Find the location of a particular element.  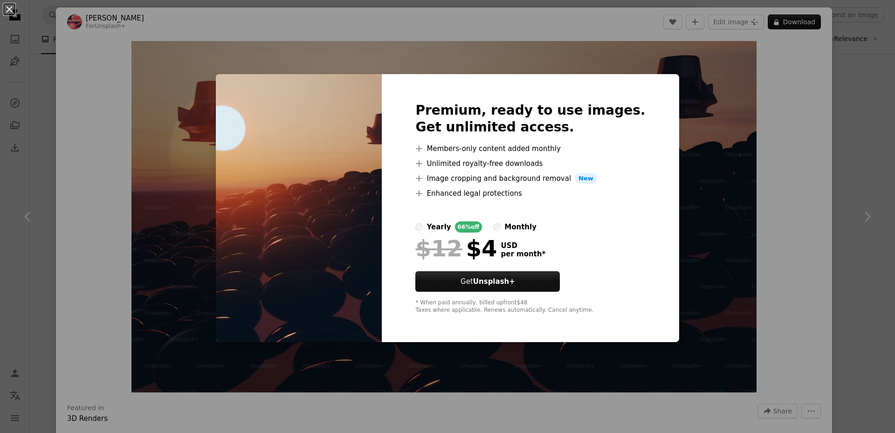

strong: Unsplash+ is located at coordinates (494, 282).